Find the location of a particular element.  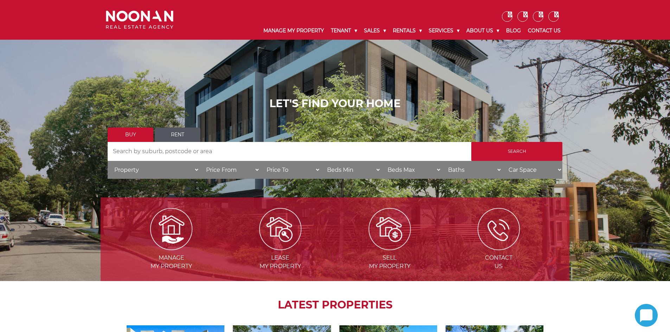

img: Sell my property is located at coordinates (390, 229).